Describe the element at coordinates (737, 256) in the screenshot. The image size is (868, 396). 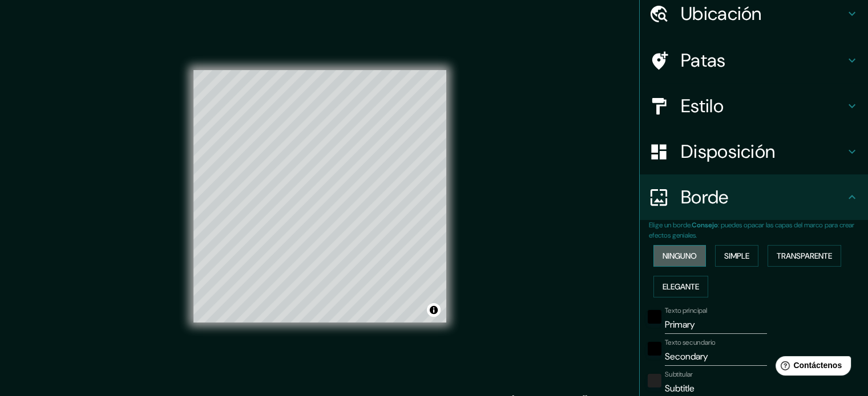
I see `font: Simple` at that location.